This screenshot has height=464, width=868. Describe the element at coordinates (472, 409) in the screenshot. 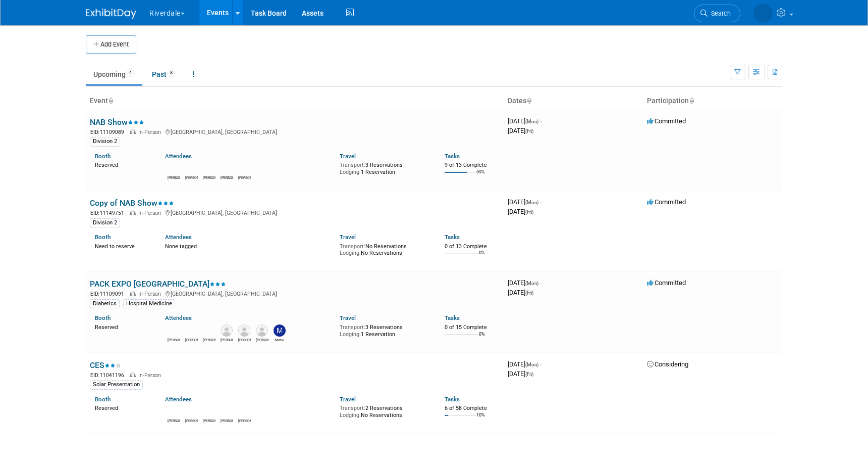

I see `div: 6 of 58 Complete` at that location.